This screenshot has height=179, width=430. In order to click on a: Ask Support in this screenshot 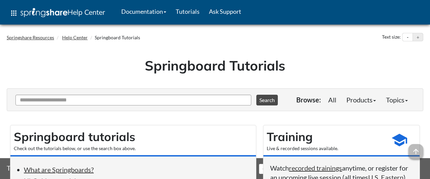, I will do `click(225, 11)`.